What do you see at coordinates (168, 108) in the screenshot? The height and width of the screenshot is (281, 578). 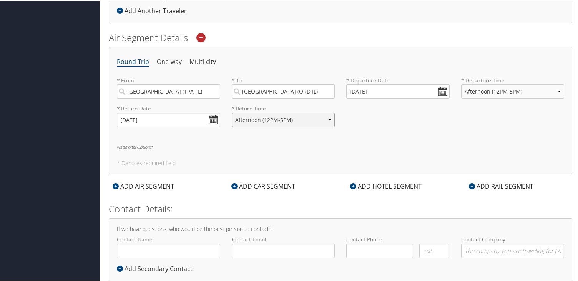 I see `label: * Return Date` at bounding box center [168, 108].